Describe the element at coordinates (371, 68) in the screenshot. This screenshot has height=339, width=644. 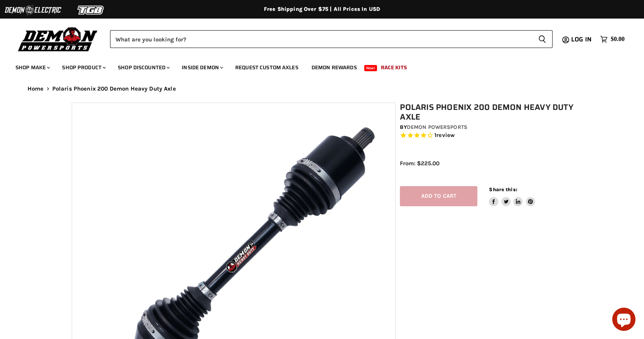
I see `span: New!` at that location.